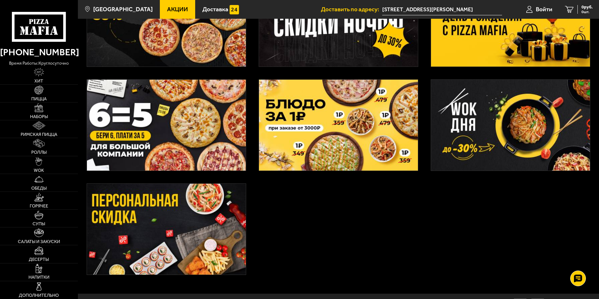 Image resolution: width=599 pixels, height=299 pixels. Describe the element at coordinates (587, 7) in the screenshot. I see `span: 0 руб.` at that location.